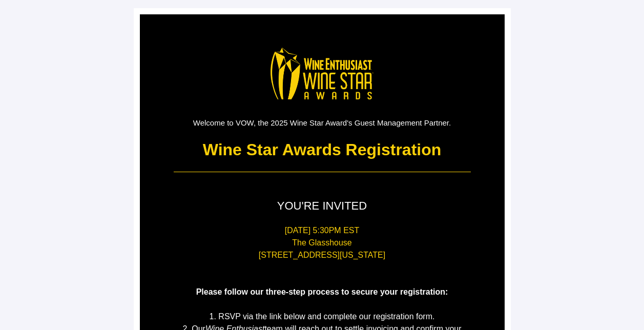 This screenshot has height=330, width=644. I want to click on p: YOU'RE INVITED, so click(322, 206).